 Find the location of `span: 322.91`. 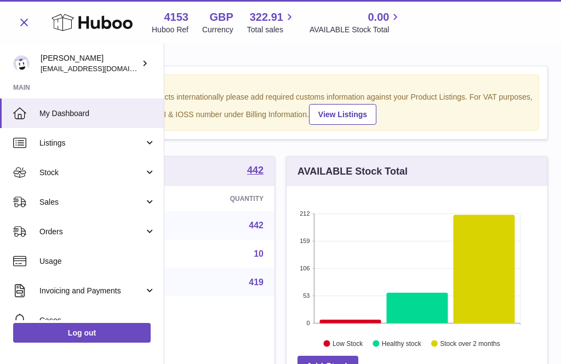

span: 322.91 is located at coordinates (266, 17).